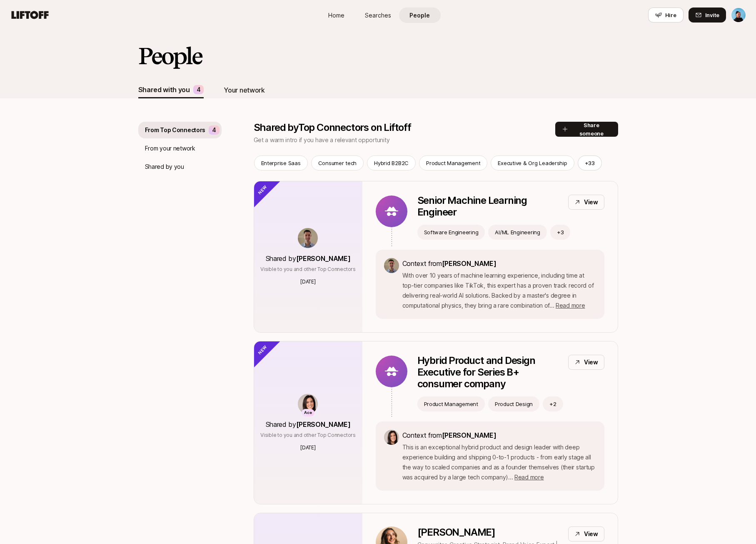 The width and height of the screenshot is (756, 544). Describe the element at coordinates (378, 15) in the screenshot. I see `a: Searches` at that location.